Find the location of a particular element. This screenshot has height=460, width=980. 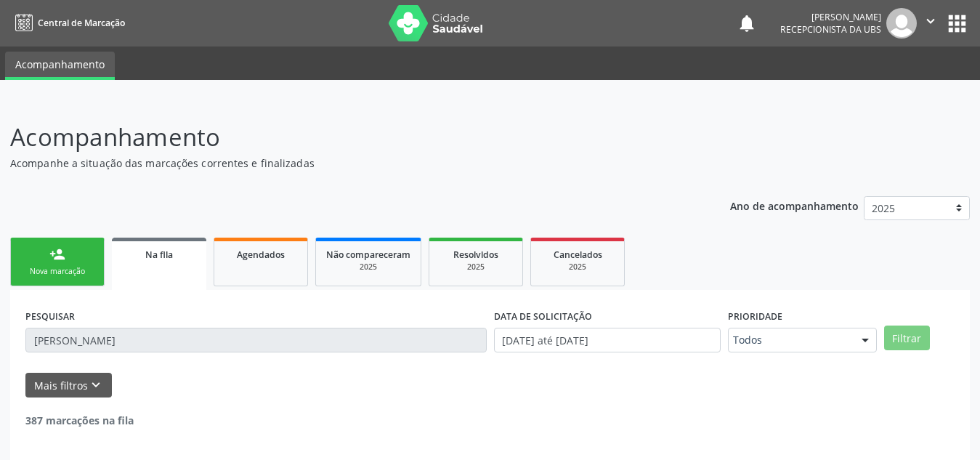

a: Central de Marcação is located at coordinates (67, 23).